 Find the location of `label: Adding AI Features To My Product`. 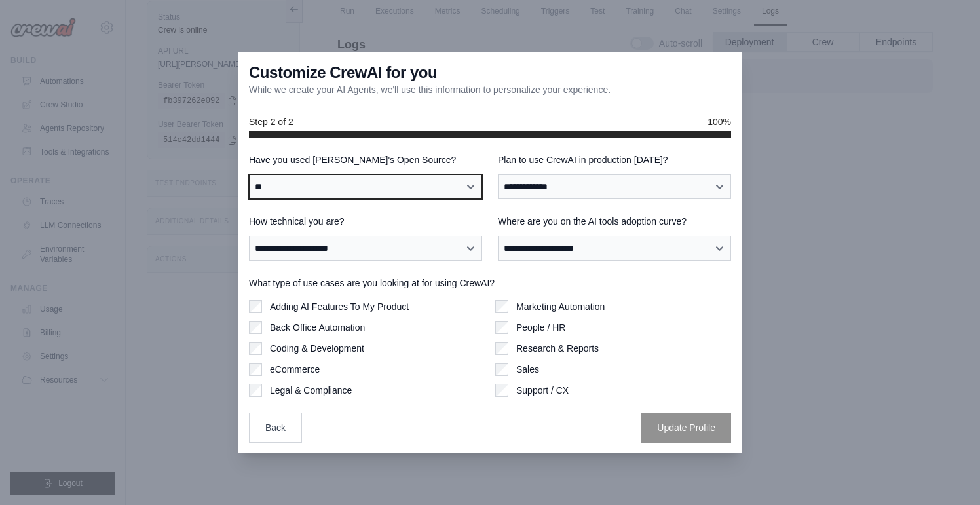

label: Adding AI Features To My Product is located at coordinates (340, 306).